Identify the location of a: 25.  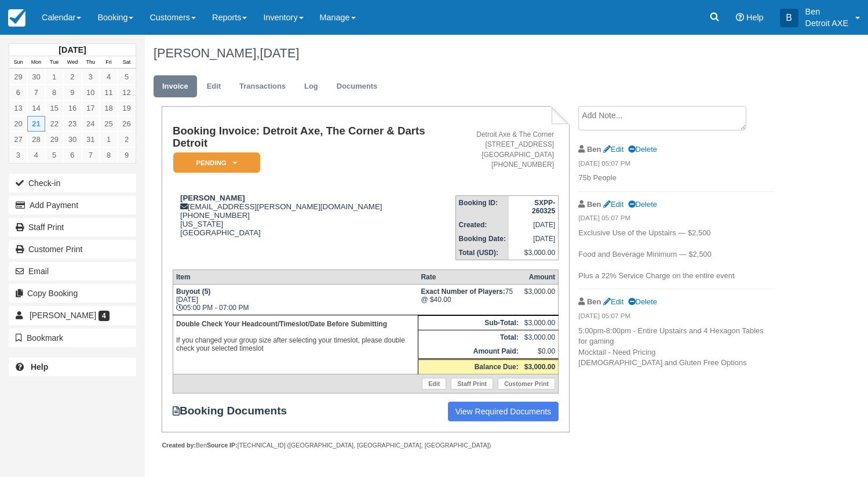
(108, 124).